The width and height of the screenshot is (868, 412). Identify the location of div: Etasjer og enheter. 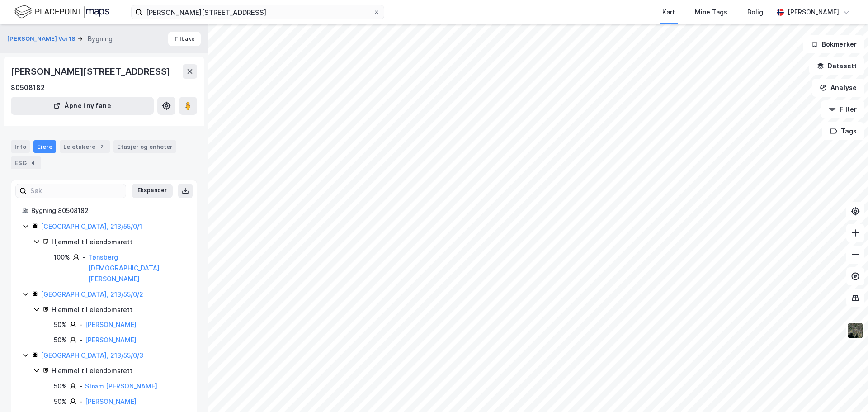
(145, 147).